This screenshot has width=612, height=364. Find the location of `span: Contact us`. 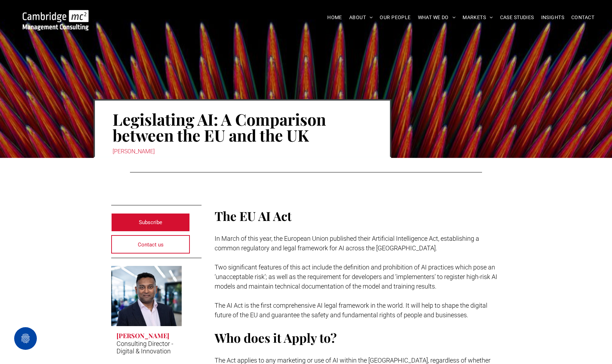

span: Contact us is located at coordinates (151, 245).